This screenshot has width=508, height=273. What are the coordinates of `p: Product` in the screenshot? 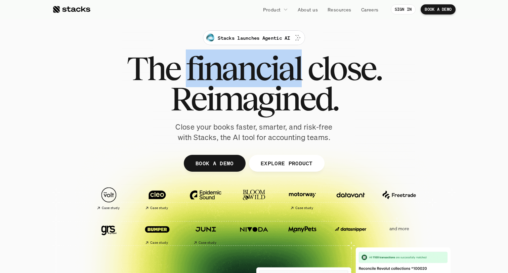 It's located at (272, 9).